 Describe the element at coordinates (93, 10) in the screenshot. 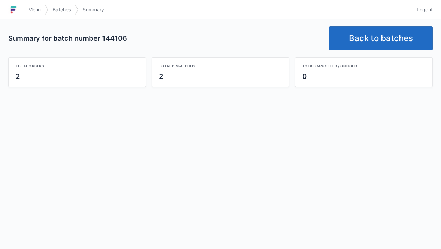

I see `a: Summary` at that location.